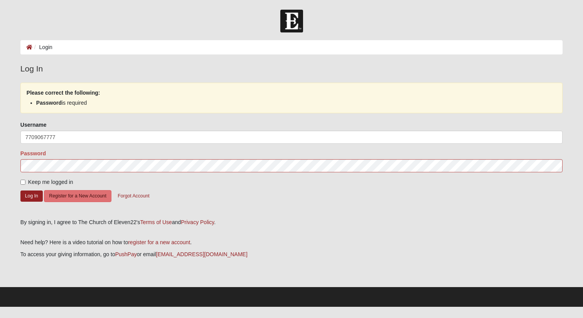 This screenshot has width=583, height=318. I want to click on a: Privacy Policy, so click(198, 222).